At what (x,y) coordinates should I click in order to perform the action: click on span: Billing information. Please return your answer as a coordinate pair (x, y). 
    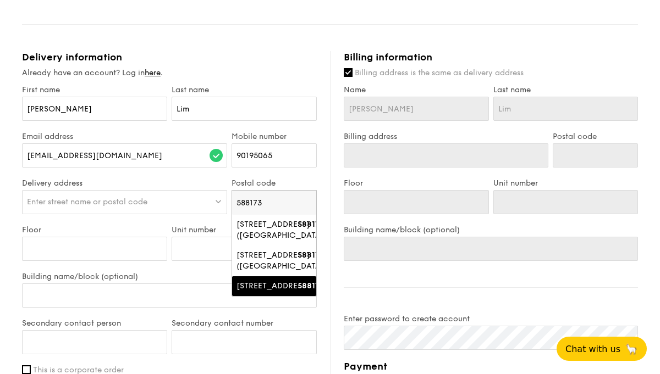
    Looking at the image, I should click on (388, 57).